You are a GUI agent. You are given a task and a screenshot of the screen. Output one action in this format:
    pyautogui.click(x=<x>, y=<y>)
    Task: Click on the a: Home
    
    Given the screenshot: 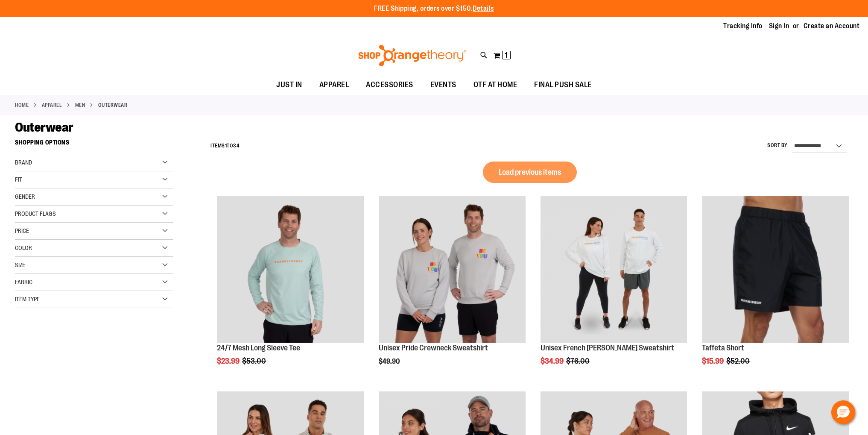 What is the action you would take?
    pyautogui.click(x=21, y=105)
    